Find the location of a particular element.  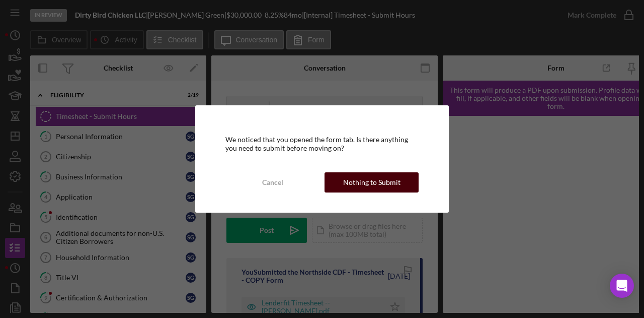

button: Nothing to Submit is located at coordinates (372, 182).